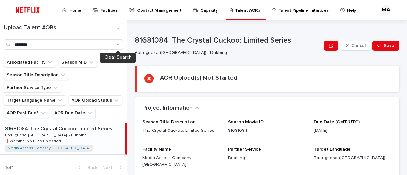 This screenshot has width=407, height=175. Describe the element at coordinates (386, 46) in the screenshot. I see `button: Save` at that location.